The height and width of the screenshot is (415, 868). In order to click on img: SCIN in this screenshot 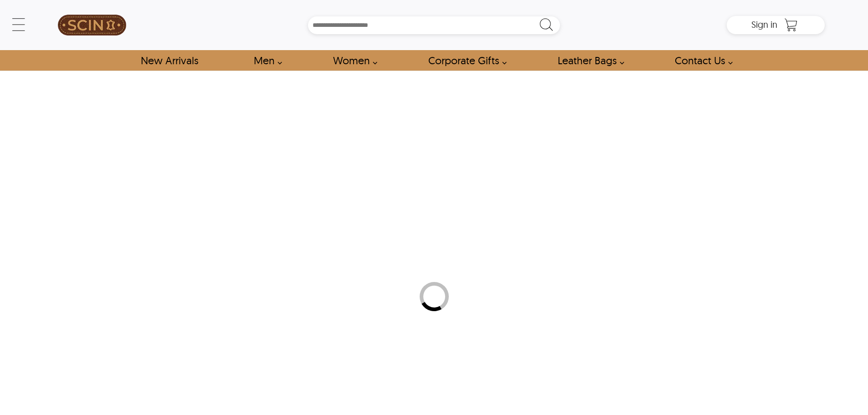, I will do `click(92, 25)`.